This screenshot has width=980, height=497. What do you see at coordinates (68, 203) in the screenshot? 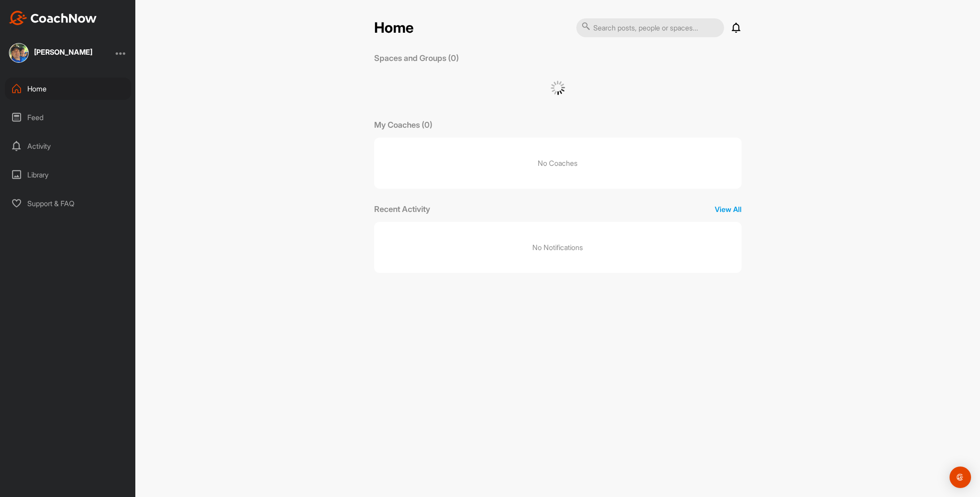
I see `div: Support & FAQ` at bounding box center [68, 203].